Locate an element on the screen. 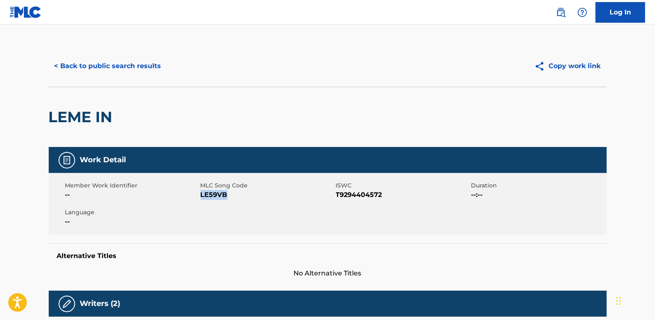 This screenshot has width=655, height=320. h2: LEME IN is located at coordinates (82, 117).